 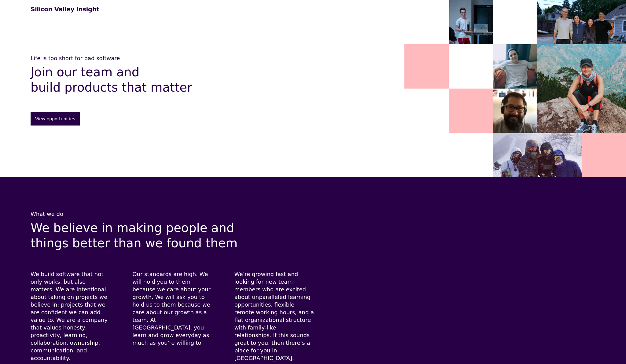 What do you see at coordinates (65, 9) in the screenshot?
I see `h1: Silicon Valley Insight` at bounding box center [65, 9].